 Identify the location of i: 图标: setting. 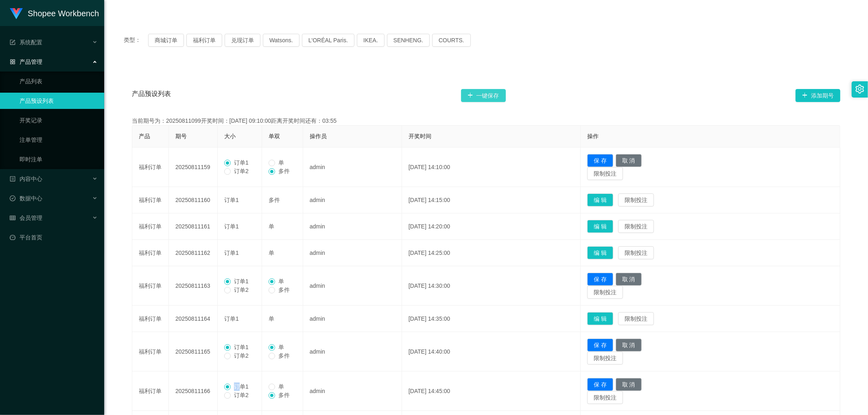
(860, 89).